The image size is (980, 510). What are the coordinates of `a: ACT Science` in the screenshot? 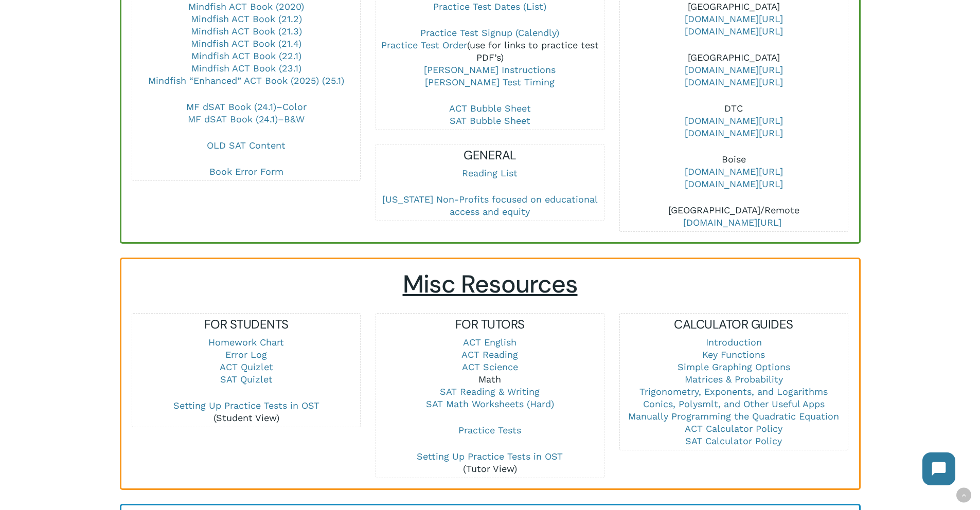 It's located at (490, 366).